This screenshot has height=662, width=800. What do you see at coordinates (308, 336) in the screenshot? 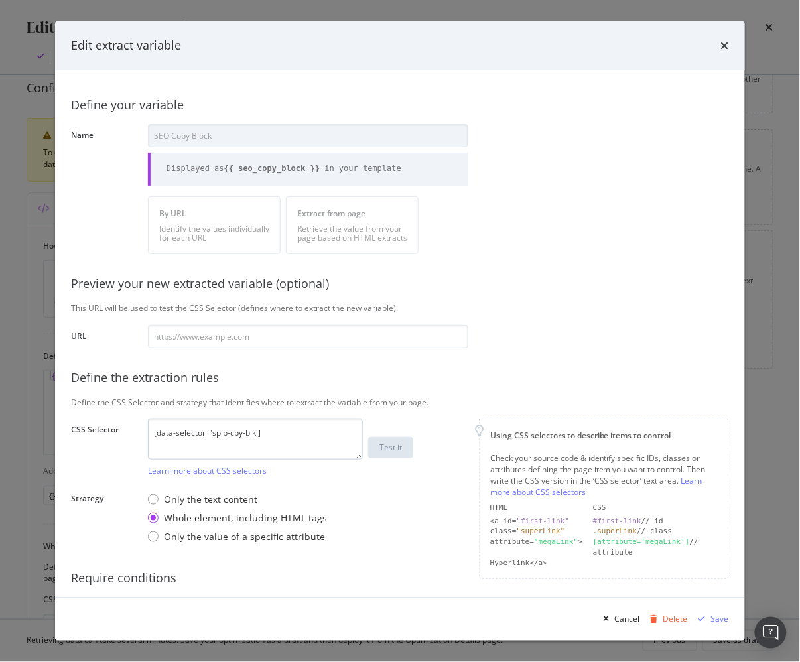
I see `input: https://www.example.com` at bounding box center [308, 336].